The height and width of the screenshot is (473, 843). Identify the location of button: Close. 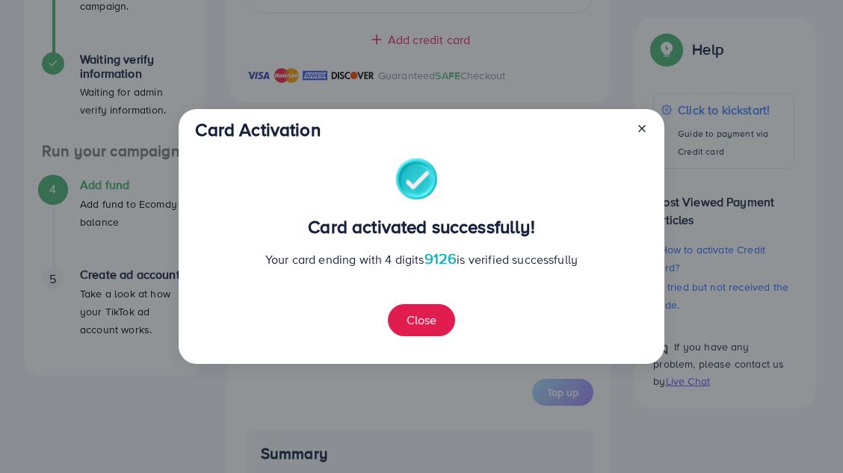
(421, 320).